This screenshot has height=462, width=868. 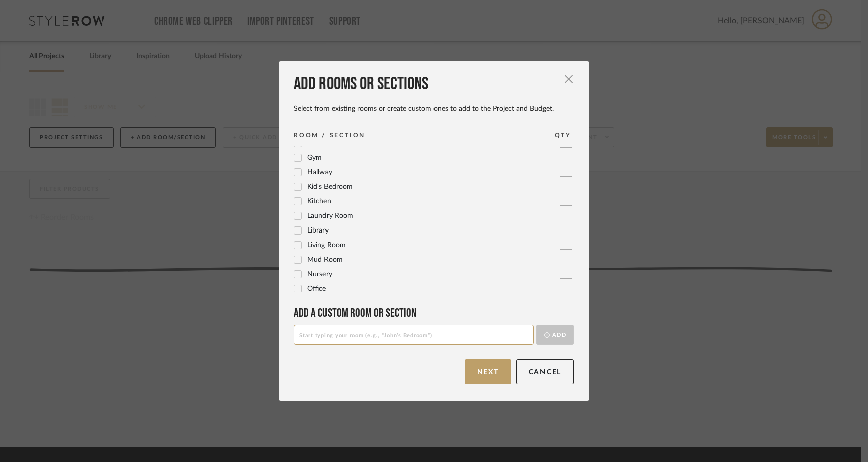 What do you see at coordinates (433, 85) in the screenshot?
I see `div: Add rooms or sections` at bounding box center [433, 85].